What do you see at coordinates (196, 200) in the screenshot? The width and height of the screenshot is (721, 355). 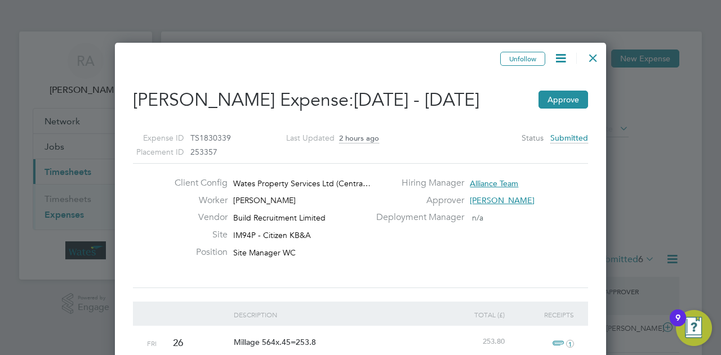 I see `label: Worker` at bounding box center [196, 200].